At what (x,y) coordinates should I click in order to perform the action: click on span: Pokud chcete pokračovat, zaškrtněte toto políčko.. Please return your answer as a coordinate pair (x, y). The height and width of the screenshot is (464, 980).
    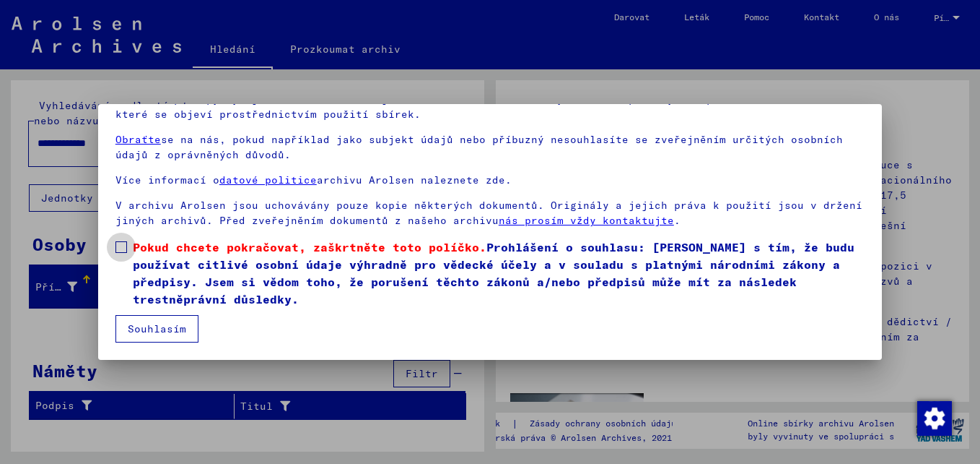
    Looking at the image, I should click on (309, 247).